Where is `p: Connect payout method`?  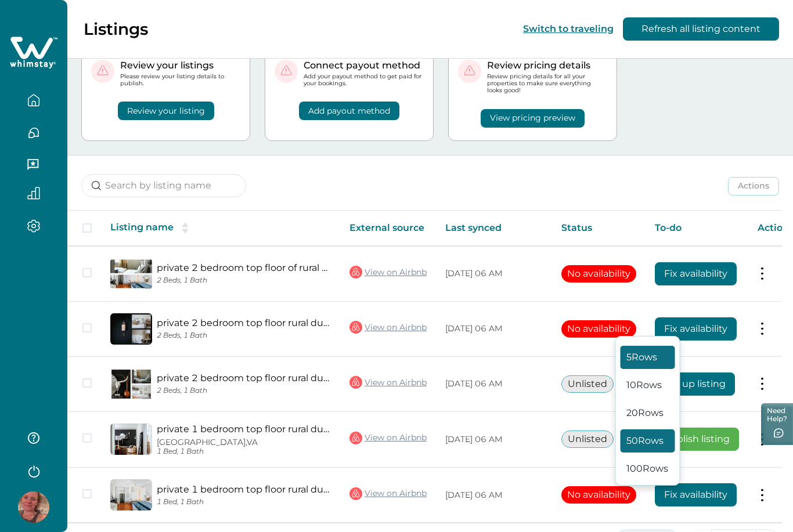 p: Connect payout method is located at coordinates (363, 66).